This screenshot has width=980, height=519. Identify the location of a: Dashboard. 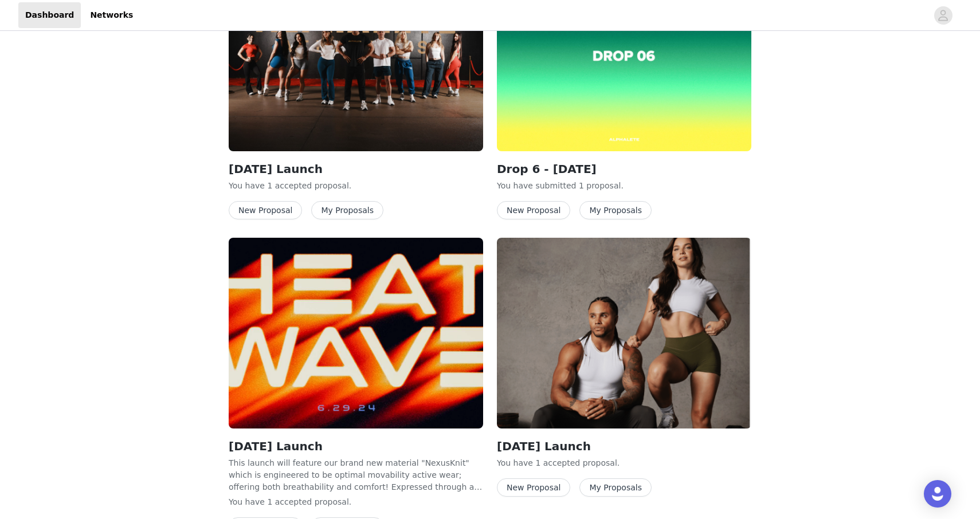
(49, 15).